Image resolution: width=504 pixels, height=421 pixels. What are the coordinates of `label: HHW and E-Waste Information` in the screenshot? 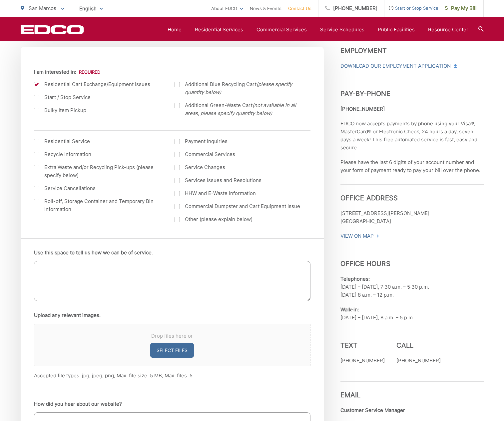 It's located at (238, 193).